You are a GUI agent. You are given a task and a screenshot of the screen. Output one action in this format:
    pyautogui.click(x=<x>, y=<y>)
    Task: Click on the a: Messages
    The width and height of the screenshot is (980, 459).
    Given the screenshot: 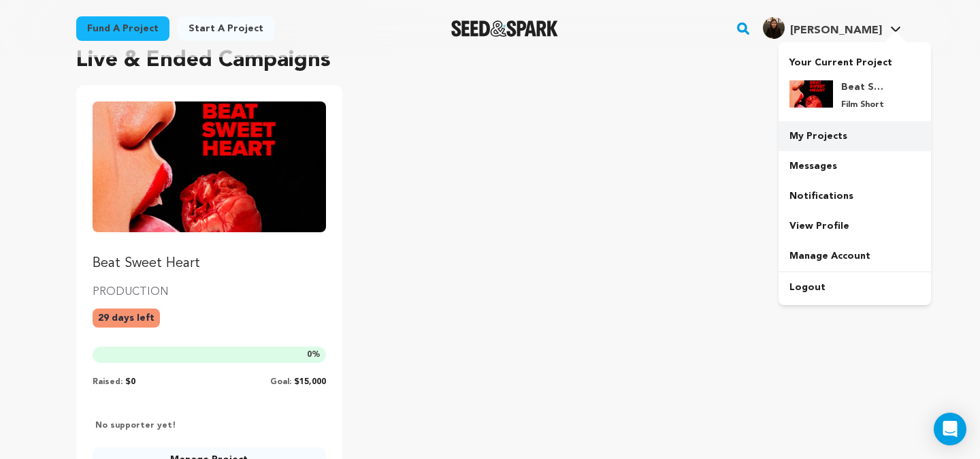 What is the action you would take?
    pyautogui.click(x=855, y=166)
    